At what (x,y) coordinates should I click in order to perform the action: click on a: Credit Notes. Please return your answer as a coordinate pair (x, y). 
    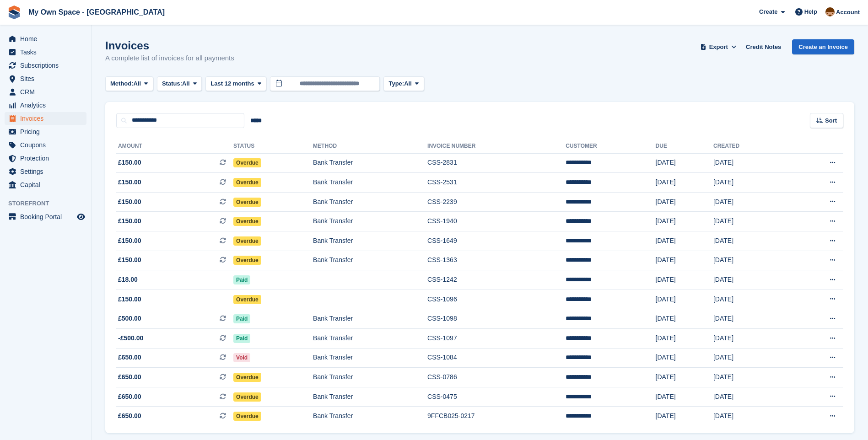
    Looking at the image, I should click on (763, 47).